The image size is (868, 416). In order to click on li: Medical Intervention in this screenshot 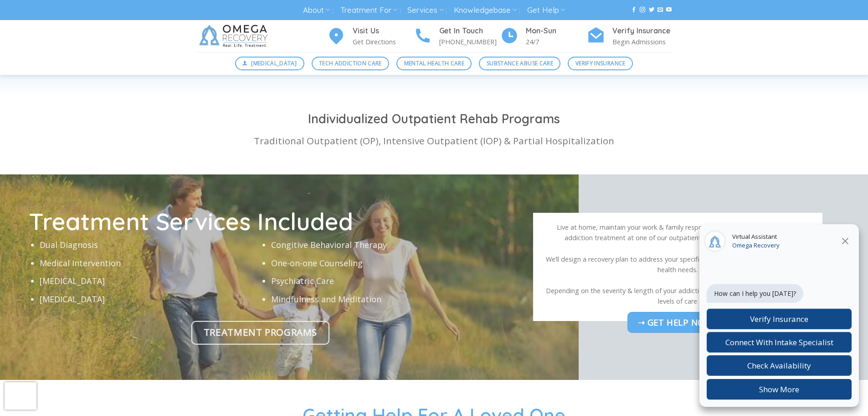, I will do `click(150, 262)`.